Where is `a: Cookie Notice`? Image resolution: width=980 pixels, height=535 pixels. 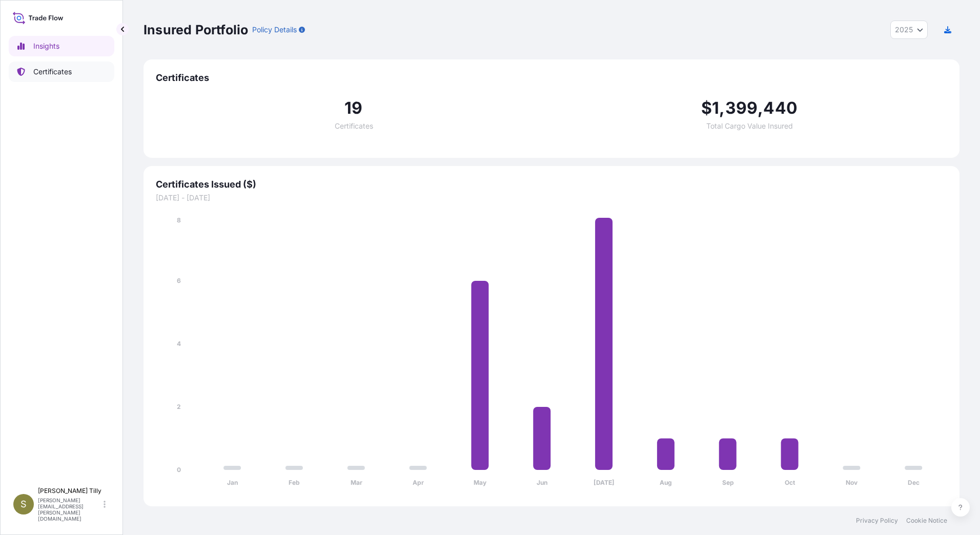 a: Cookie Notice is located at coordinates (927, 521).